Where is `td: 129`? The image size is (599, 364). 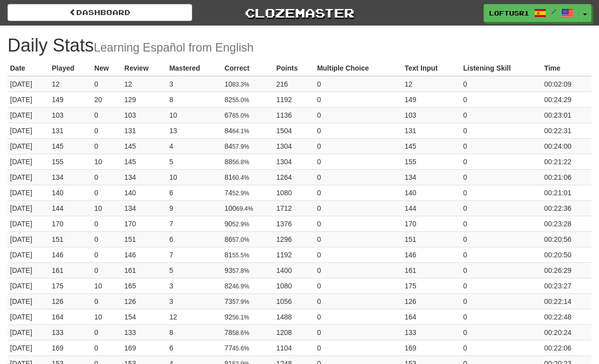 td: 129 is located at coordinates (144, 99).